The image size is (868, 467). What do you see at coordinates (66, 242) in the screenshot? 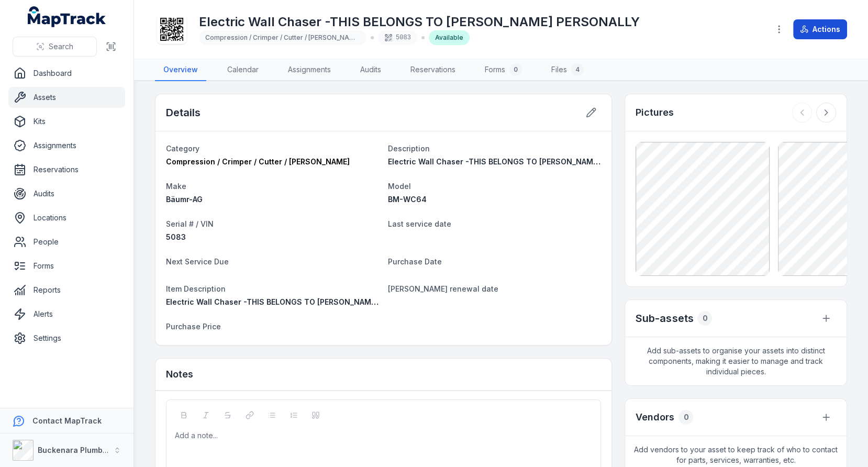
I see `a: People` at bounding box center [66, 242].